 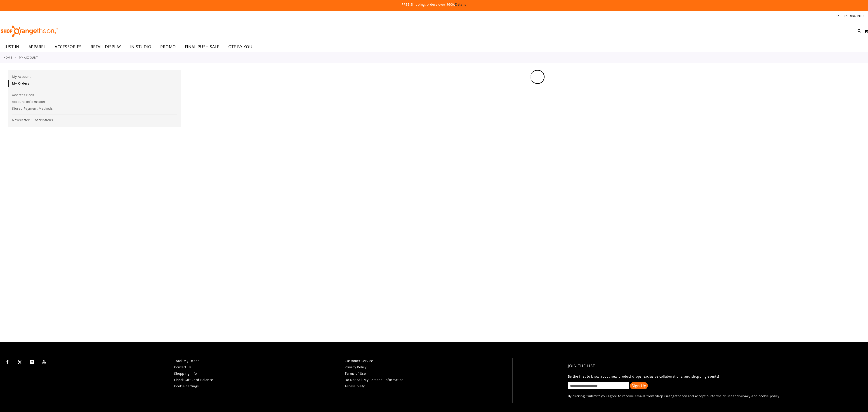 I want to click on a: PROMO, so click(x=168, y=47).